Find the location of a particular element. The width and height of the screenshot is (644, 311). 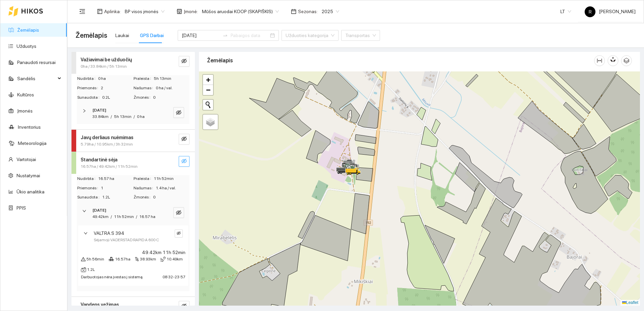

span: 10.49km is located at coordinates (175, 259).